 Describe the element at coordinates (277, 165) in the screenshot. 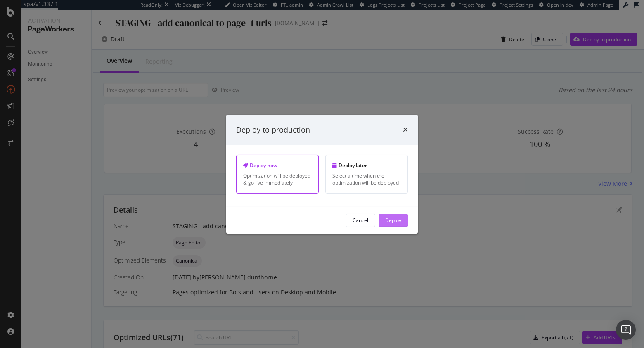

I see `div: Deploy now` at that location.